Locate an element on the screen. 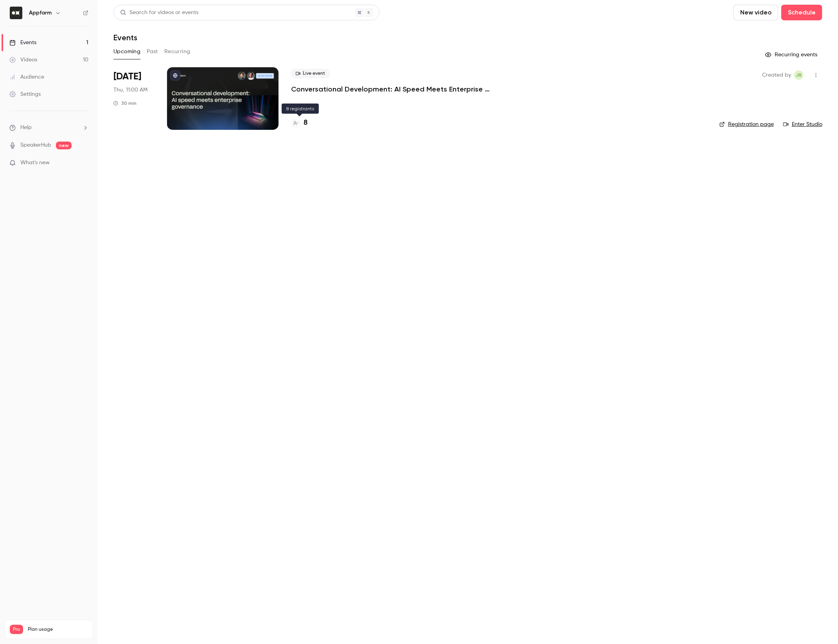 The image size is (838, 644). img: Appfarm is located at coordinates (16, 13).